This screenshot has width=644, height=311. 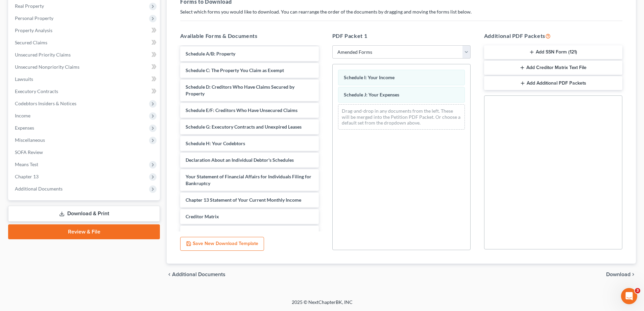 I want to click on a: Secured Claims, so click(x=84, y=43).